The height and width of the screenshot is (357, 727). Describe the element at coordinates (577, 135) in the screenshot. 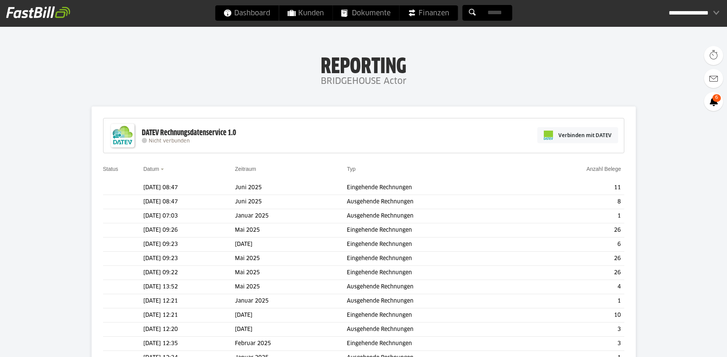

I see `a: Verbinden mit DATEV` at that location.